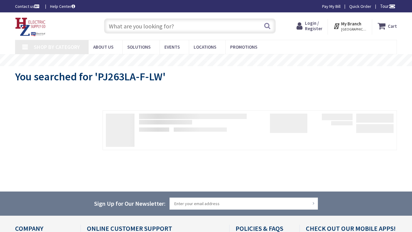 This screenshot has width=412, height=232. I want to click on input: What are you looking for?, so click(190, 26).